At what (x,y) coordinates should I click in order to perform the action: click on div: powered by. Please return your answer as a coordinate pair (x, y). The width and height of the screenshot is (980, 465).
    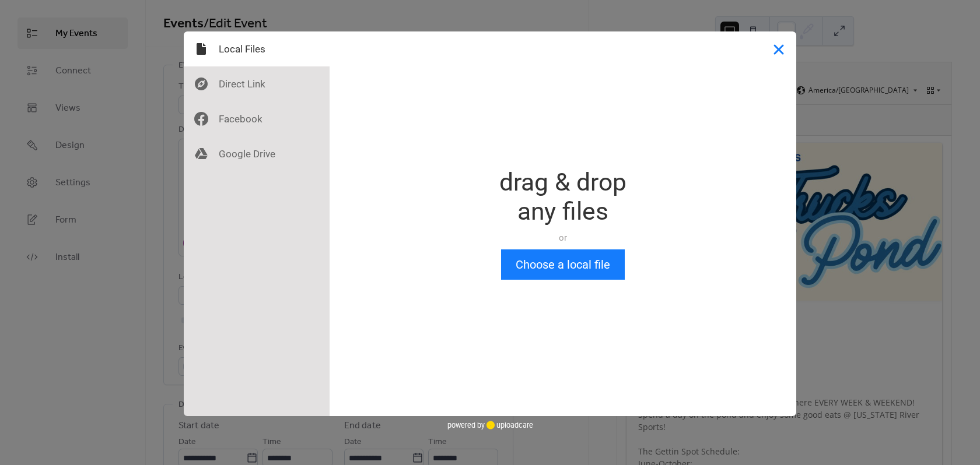
    Looking at the image, I should click on (490, 425).